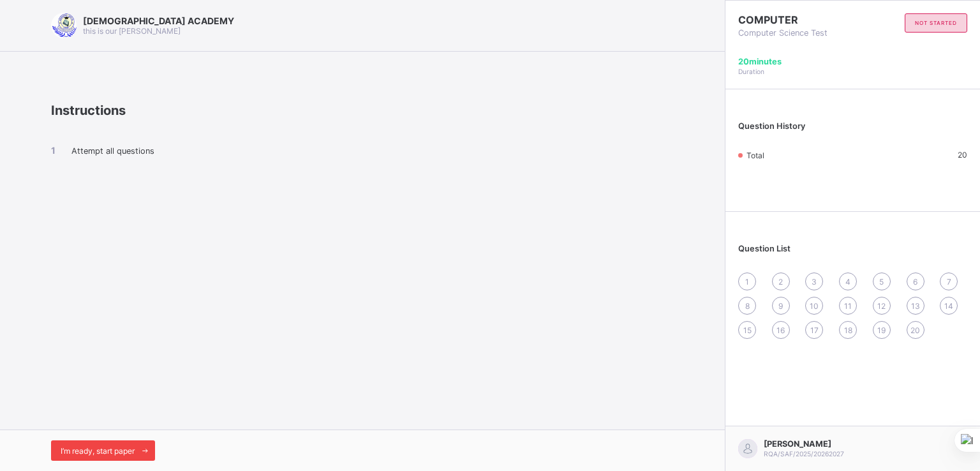  Describe the element at coordinates (881, 305) in the screenshot. I see `span: 12` at that location.